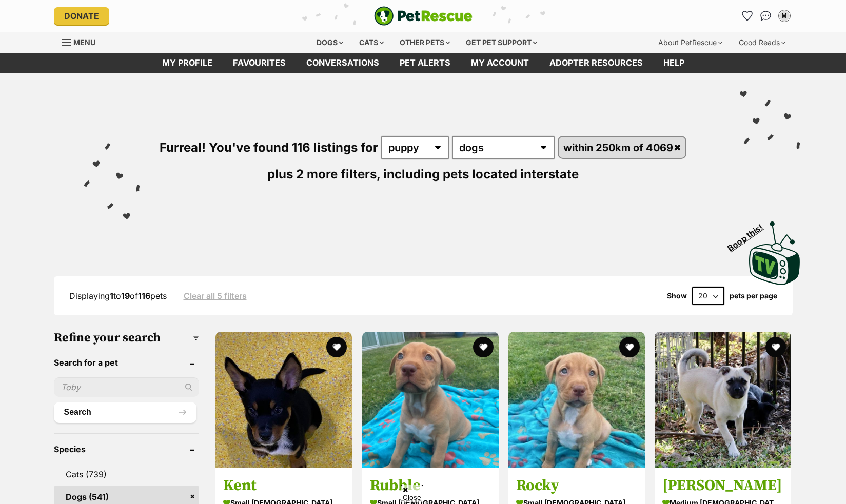 This screenshot has width=846, height=504. What do you see at coordinates (144, 296) in the screenshot?
I see `strong: 116` at bounding box center [144, 296].